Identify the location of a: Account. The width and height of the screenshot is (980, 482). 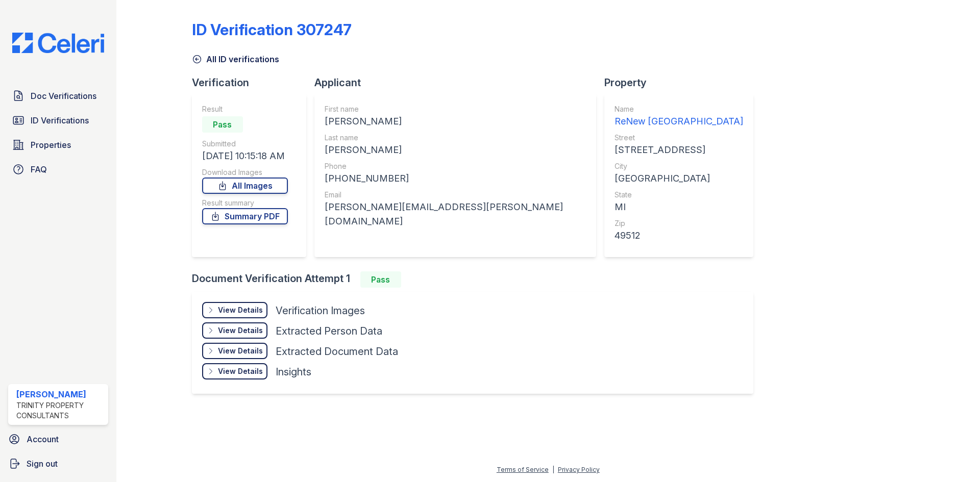
(58, 439).